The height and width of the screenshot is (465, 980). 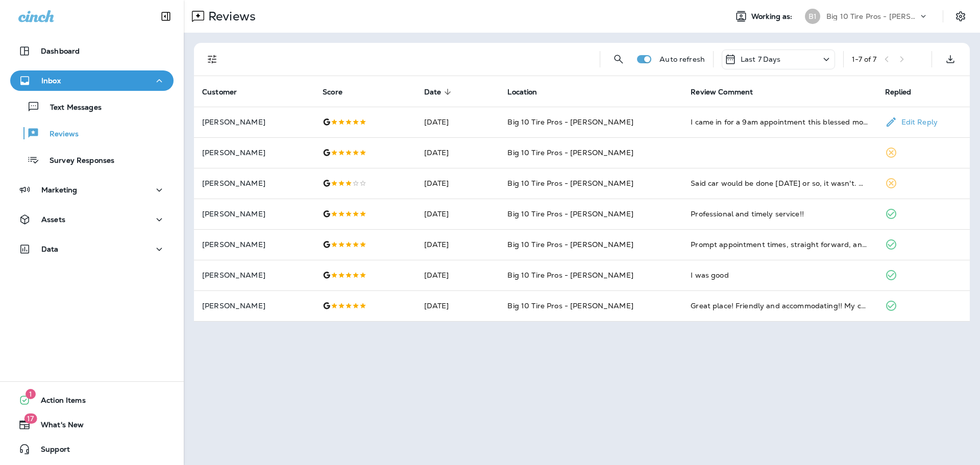 What do you see at coordinates (92, 449) in the screenshot?
I see `button: Support` at bounding box center [92, 449].